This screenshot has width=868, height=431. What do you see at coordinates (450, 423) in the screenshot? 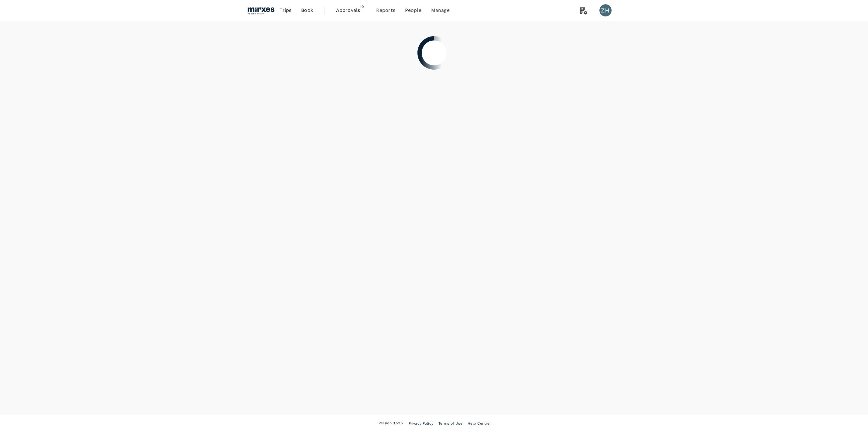
I see `a: Terms of Use` at bounding box center [450, 423].